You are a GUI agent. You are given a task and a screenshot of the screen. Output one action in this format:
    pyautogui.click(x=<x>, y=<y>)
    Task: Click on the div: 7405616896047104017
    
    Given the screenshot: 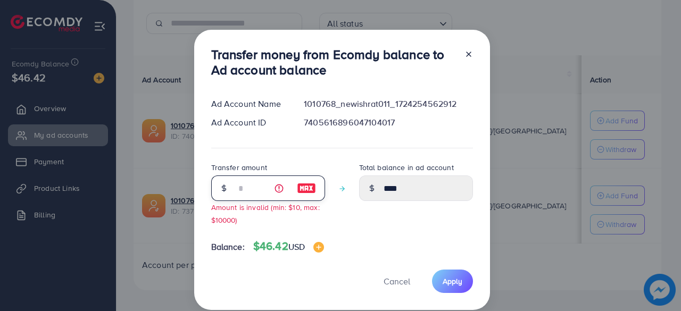 What is the action you would take?
    pyautogui.click(x=388, y=122)
    